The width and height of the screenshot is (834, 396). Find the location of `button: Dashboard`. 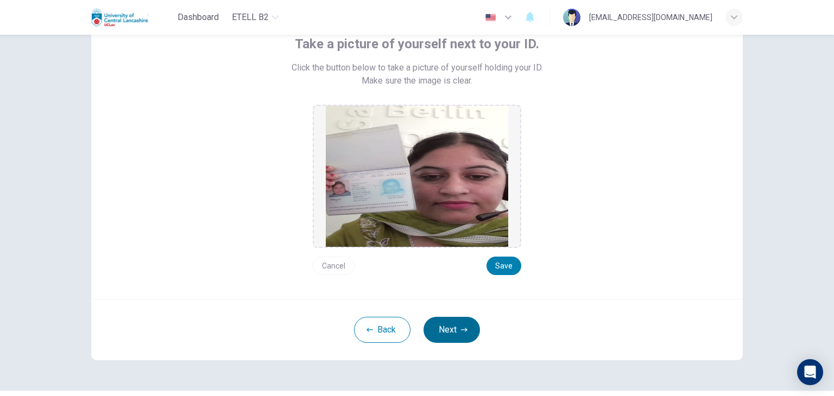

button: Dashboard is located at coordinates (198, 17).